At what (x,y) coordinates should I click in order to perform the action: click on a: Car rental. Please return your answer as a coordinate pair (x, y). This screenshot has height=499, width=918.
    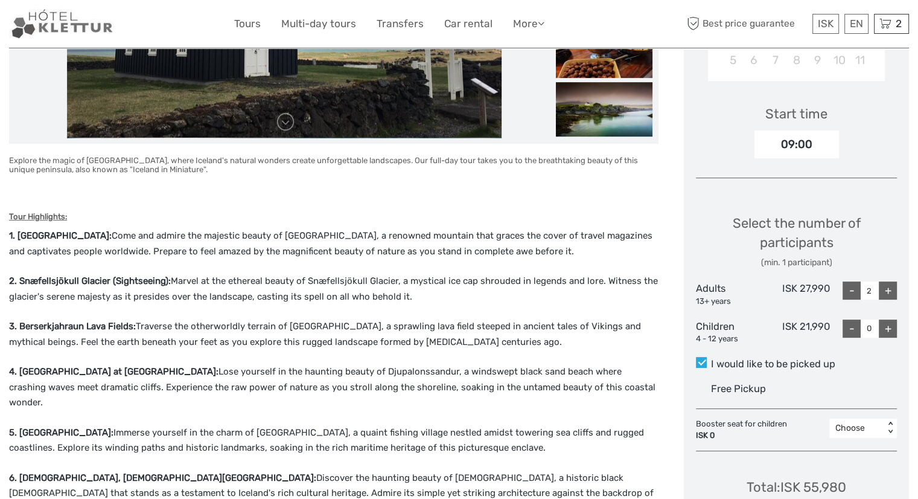
    Looking at the image, I should click on (468, 24).